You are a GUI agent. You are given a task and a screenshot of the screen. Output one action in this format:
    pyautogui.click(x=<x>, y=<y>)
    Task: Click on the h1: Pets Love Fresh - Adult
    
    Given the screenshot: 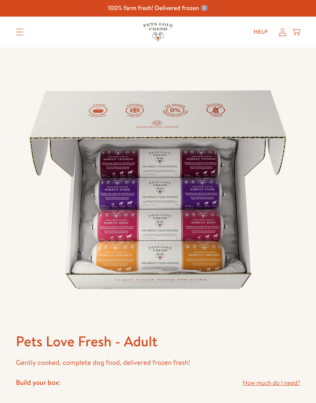 What is the action you would take?
    pyautogui.click(x=158, y=341)
    